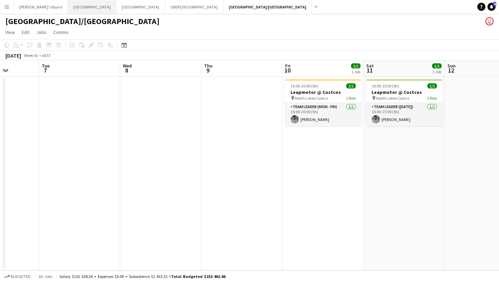  What do you see at coordinates (323, 103) in the screenshot?
I see `app-job-card: 15:00-20:00 (5h)1/1Leapmotor @ Costcos North Lakes Costco1 RoleTeam Leader (Mon - Fri)1/115:00-20...` at bounding box center [323, 103].